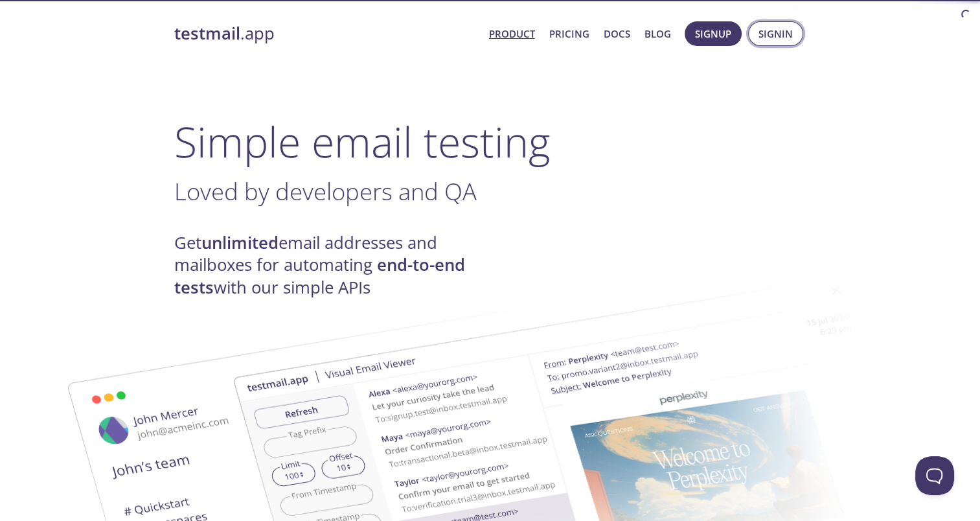 The image size is (980, 521). What do you see at coordinates (240, 242) in the screenshot?
I see `strong: unlimited` at bounding box center [240, 242].